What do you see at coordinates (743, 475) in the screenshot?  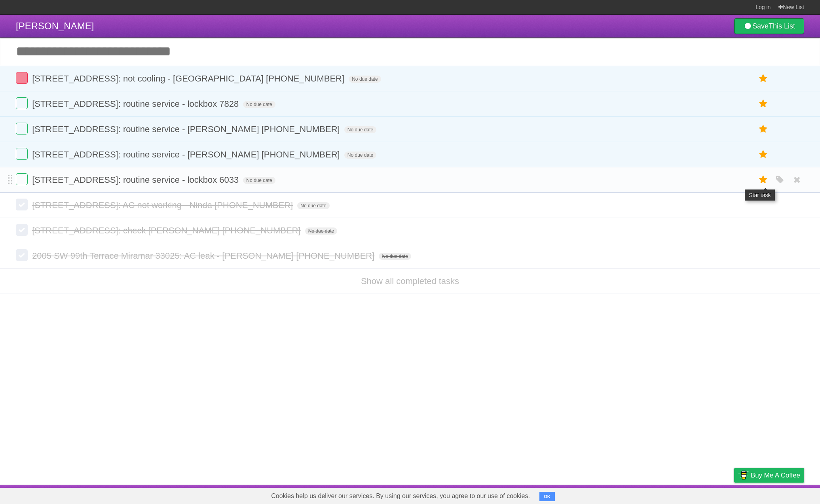 I see `img: Buy me a coffee` at bounding box center [743, 475].